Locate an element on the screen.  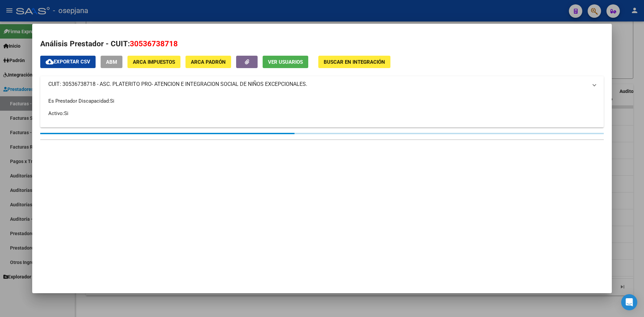
div: CUIT: 30536738718 - ASC. PLATERITO PRO- ATENCION E INTEGRACION SOCIAL DE NIÑOS EXCEPCIONALES. is located at coordinates (322, 110).